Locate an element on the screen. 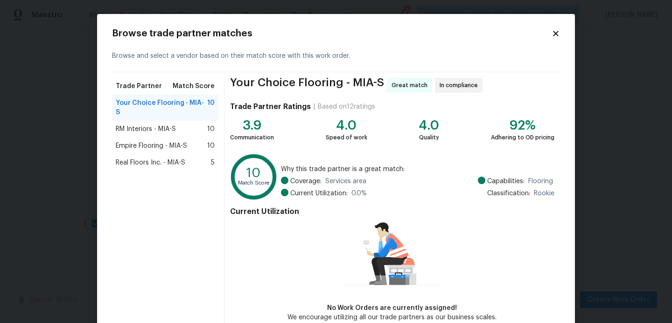 The width and height of the screenshot is (672, 323). div: No Work Orders are currently assigned! is located at coordinates (392, 308).